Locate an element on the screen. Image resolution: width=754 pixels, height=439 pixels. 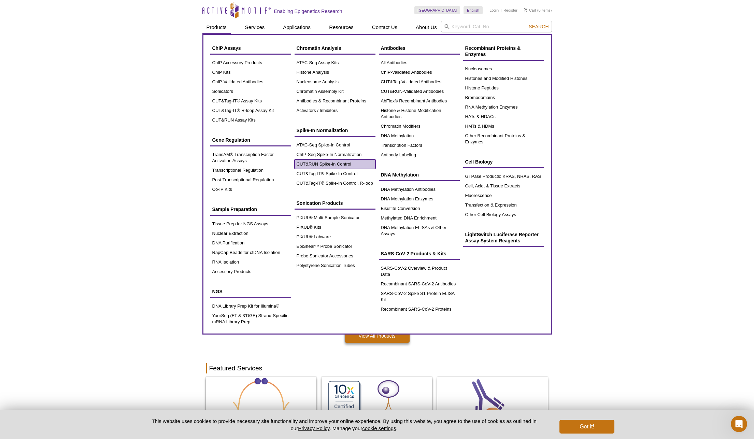
a: Sample Preparation is located at coordinates (251, 209).